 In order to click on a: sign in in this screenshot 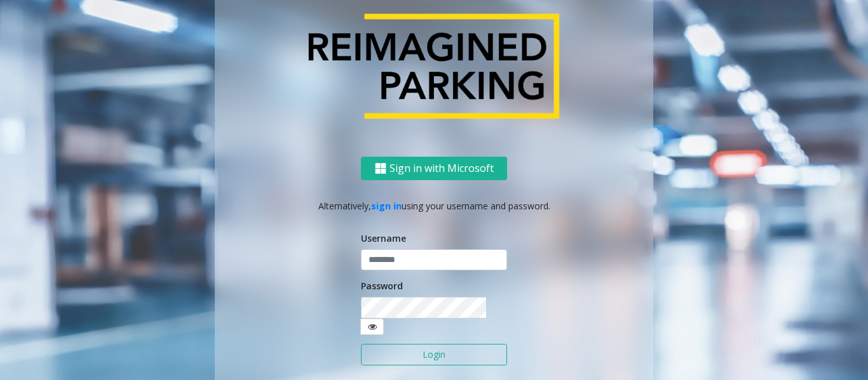, I will do `click(386, 206)`.